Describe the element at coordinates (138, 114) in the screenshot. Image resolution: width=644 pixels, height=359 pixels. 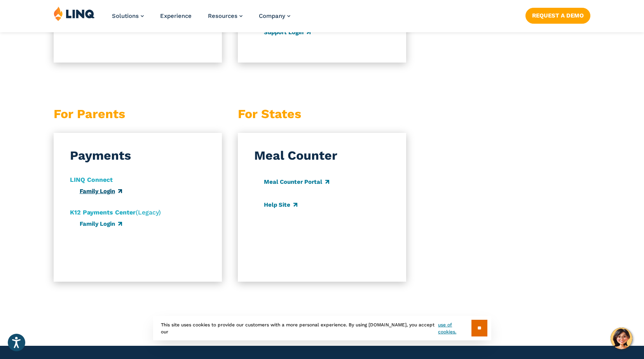
I see `h3: For Parents` at that location.